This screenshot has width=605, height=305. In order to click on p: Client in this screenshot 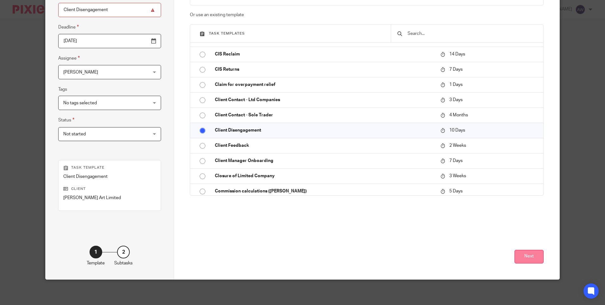, I will do `click(110, 189)`.